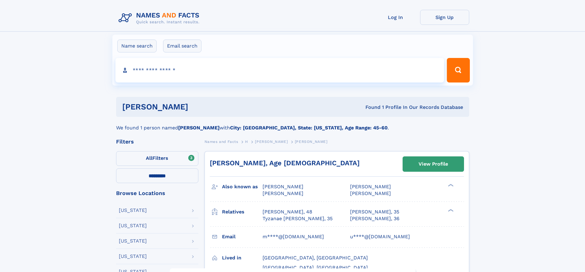  Describe the element at coordinates (149, 158) in the screenshot. I see `span: All` at that location.